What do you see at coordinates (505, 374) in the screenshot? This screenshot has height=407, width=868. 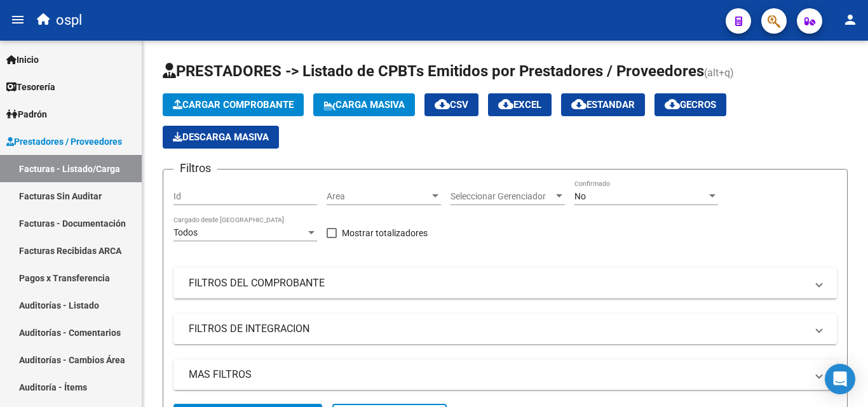 I see `mat-expansion-panel-header: MAS FILTROS` at bounding box center [505, 374].